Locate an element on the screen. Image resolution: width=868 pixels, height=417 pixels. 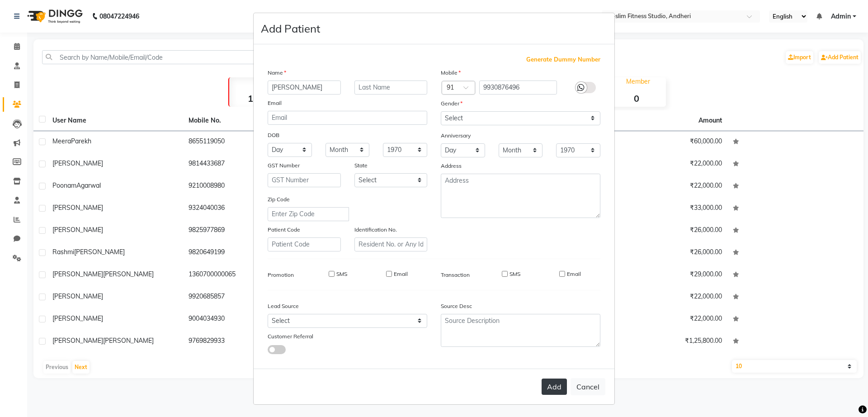
label: Promotion is located at coordinates (281, 275).